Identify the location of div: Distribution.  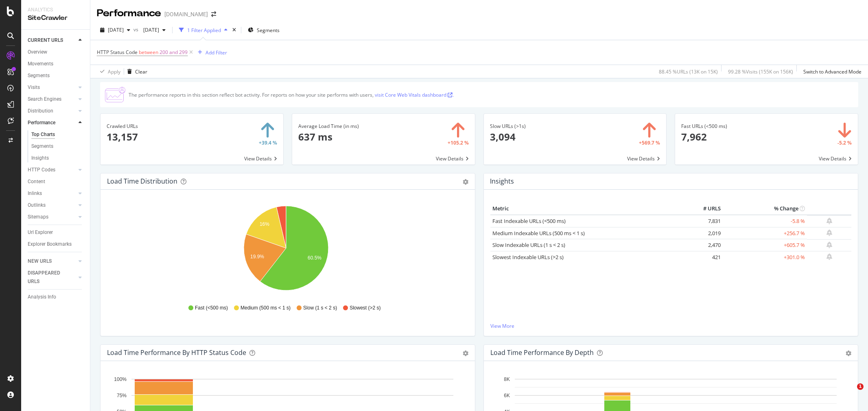
(40, 111).